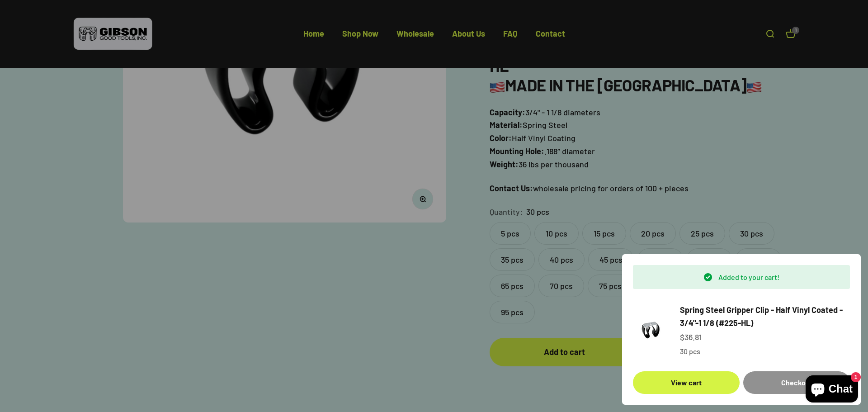  Describe the element at coordinates (686, 382) in the screenshot. I see `a: View cart` at that location.